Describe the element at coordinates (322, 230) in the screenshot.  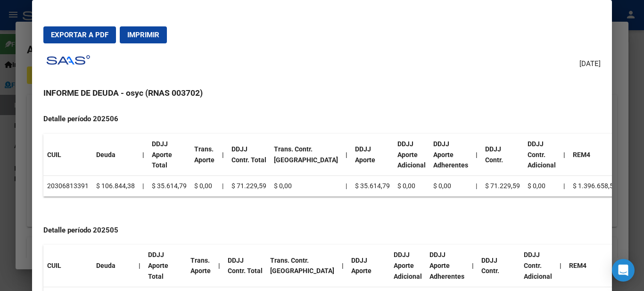
I see `h4: Detalle período 202505` at that location.